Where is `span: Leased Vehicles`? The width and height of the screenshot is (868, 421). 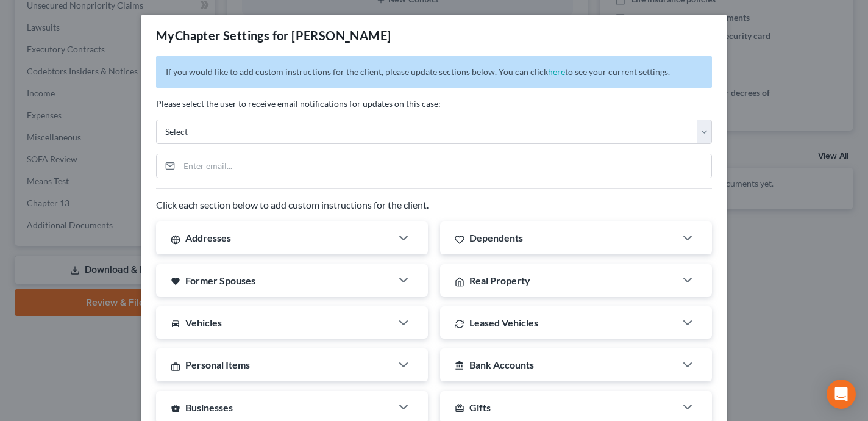
span: Leased Vehicles is located at coordinates (503, 322).